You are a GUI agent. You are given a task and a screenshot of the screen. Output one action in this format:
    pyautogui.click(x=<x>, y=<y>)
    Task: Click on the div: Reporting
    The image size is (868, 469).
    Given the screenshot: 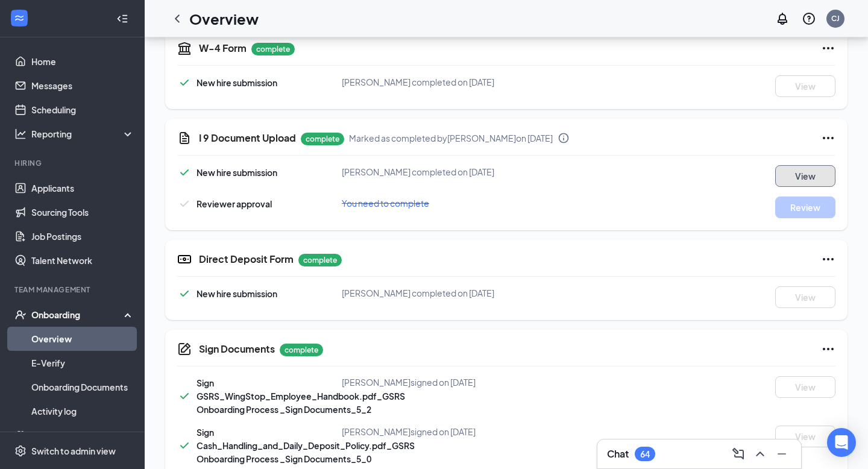 What is the action you would take?
    pyautogui.click(x=83, y=134)
    